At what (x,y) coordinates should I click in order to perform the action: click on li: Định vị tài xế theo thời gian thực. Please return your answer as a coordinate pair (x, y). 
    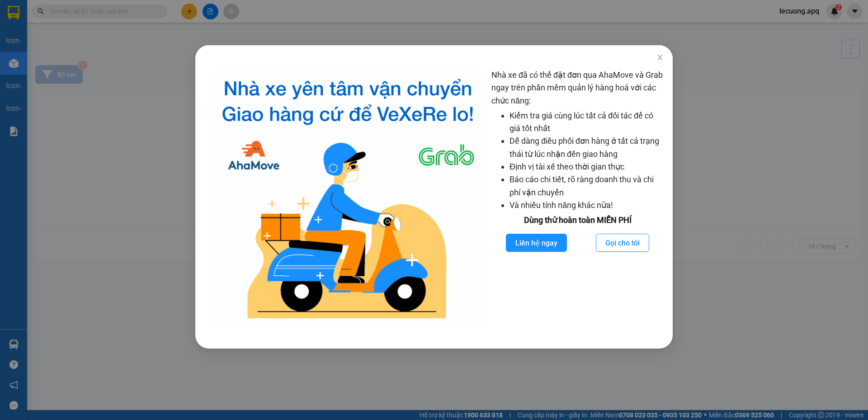
    Looking at the image, I should click on (587, 166).